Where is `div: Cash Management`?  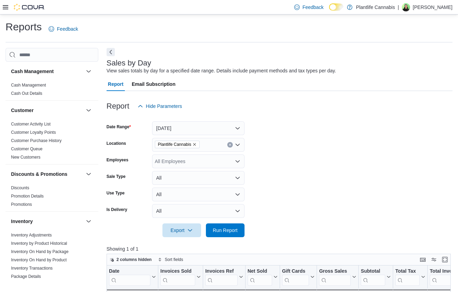
div: Cash Management is located at coordinates (52, 91).